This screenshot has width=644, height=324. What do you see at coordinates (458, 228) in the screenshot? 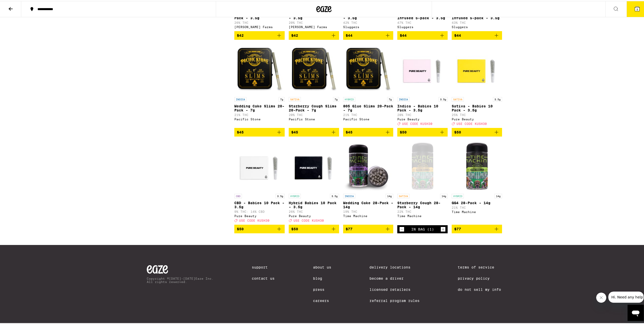
I see `span: $77` at bounding box center [458, 228].